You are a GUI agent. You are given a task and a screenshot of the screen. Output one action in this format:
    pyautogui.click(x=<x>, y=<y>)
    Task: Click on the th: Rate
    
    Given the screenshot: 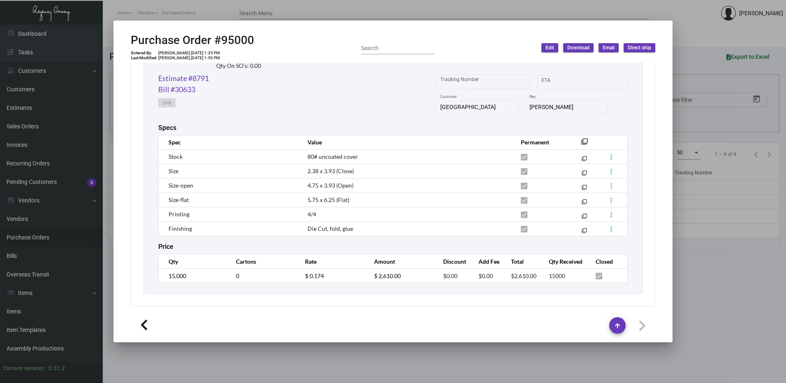 What is the action you would take?
    pyautogui.click(x=332, y=261)
    